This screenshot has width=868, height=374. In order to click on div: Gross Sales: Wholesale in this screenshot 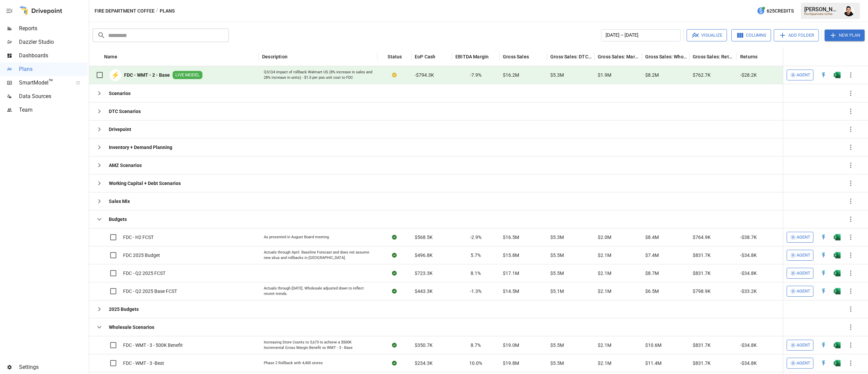, I will do `click(666, 56)`.